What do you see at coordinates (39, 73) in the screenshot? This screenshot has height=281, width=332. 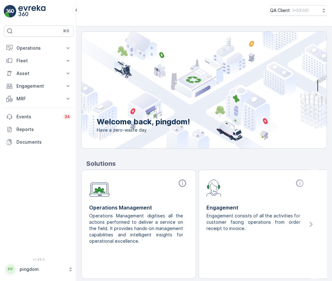 I see `button: Asset` at bounding box center [39, 73].